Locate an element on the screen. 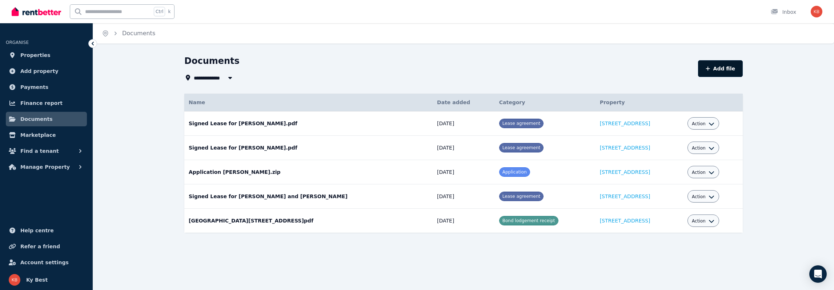 This screenshot has height=290, width=834. button: Find a tenant is located at coordinates (46, 151).